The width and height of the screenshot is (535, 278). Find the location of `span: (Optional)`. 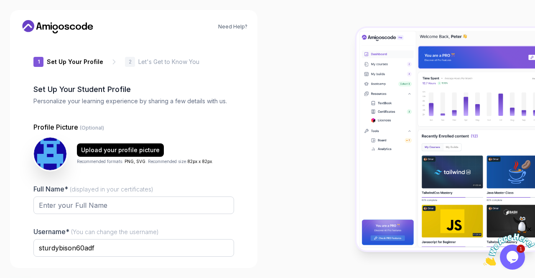

span: (Optional) is located at coordinates (92, 127).